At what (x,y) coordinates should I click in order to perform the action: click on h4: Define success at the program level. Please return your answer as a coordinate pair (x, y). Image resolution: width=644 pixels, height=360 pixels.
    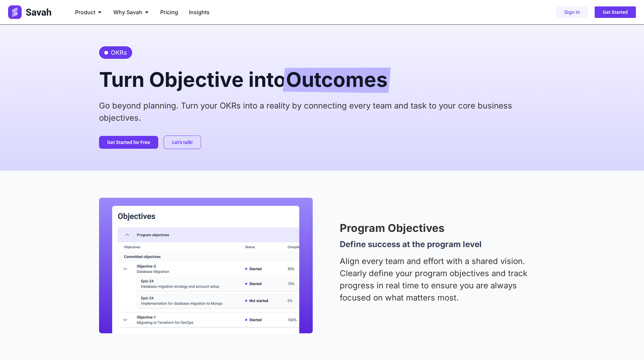
    Looking at the image, I should click on (442, 244).